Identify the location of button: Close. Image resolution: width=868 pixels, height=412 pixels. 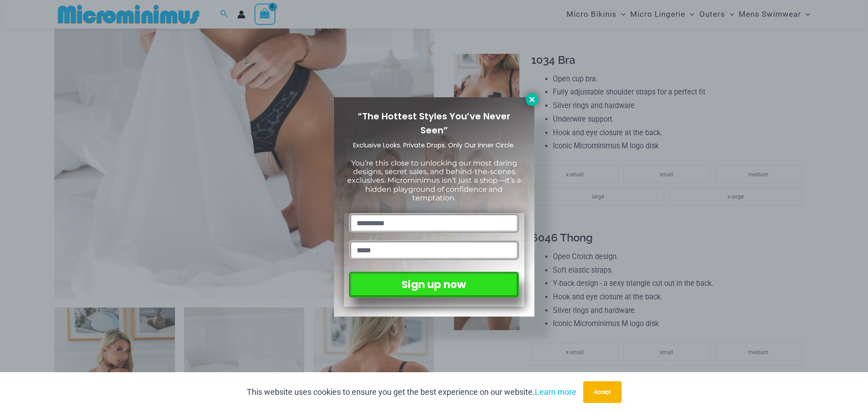
(532, 99).